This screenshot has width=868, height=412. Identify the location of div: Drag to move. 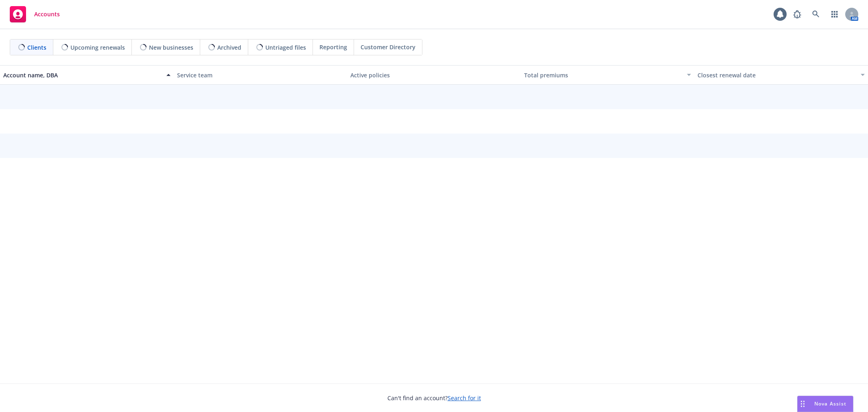
(802, 404).